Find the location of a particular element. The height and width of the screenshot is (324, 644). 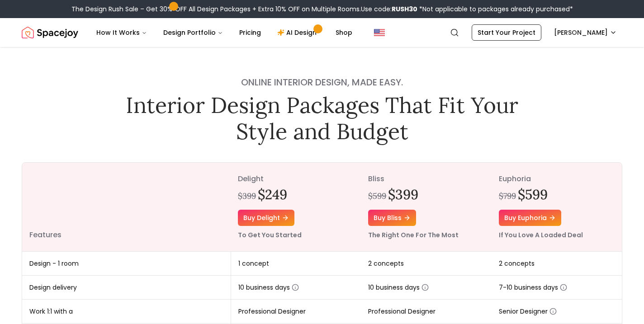

span: Use code: is located at coordinates (389, 9).